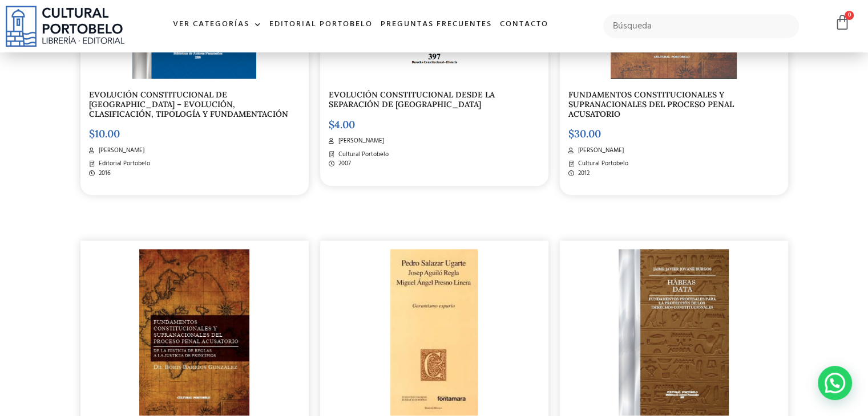  I want to click on a: FUNDAMENTOS CONSTITUCIONALES Y SUPRANACIONALES DEL PROCESO PENAL ACUSATORIO, so click(651, 104).